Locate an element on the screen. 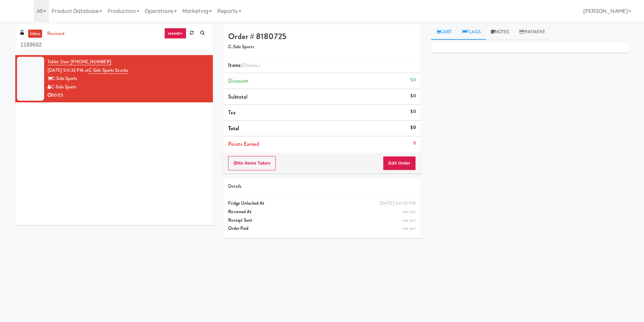  a: Cart is located at coordinates (444, 32).